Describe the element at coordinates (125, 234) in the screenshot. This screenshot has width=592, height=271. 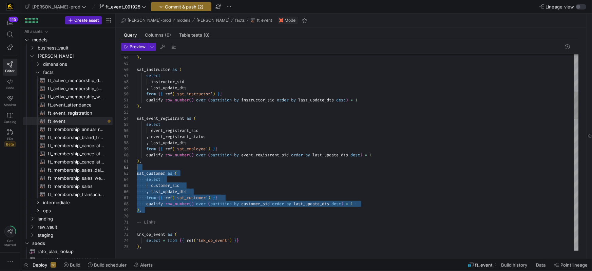
I see `div: 73` at that location.